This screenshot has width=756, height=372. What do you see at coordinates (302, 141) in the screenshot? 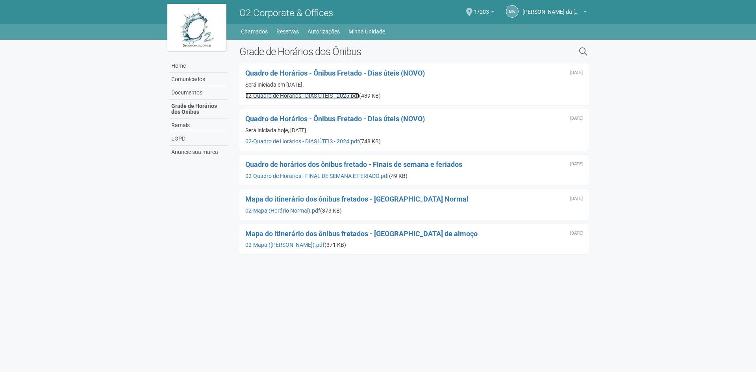
I see `a: 02-Quadro de Horários - DIAS ÚTEIS - 2024.pdf` at bounding box center [302, 141].